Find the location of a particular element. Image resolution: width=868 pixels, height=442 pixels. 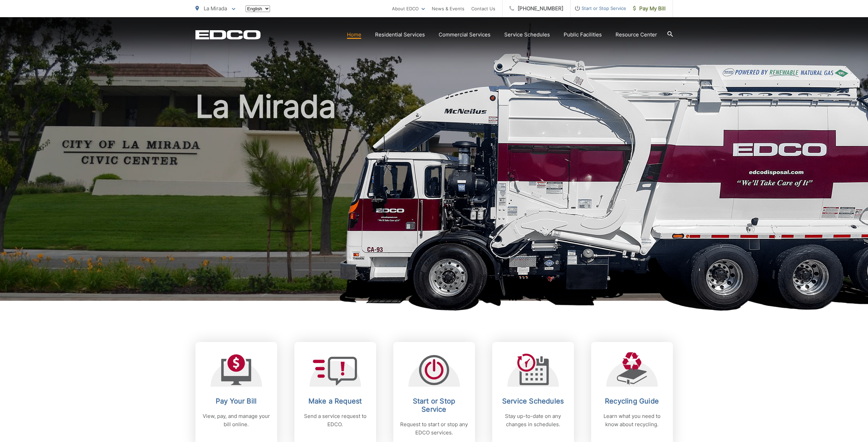

a: Contact Us is located at coordinates (483, 9).